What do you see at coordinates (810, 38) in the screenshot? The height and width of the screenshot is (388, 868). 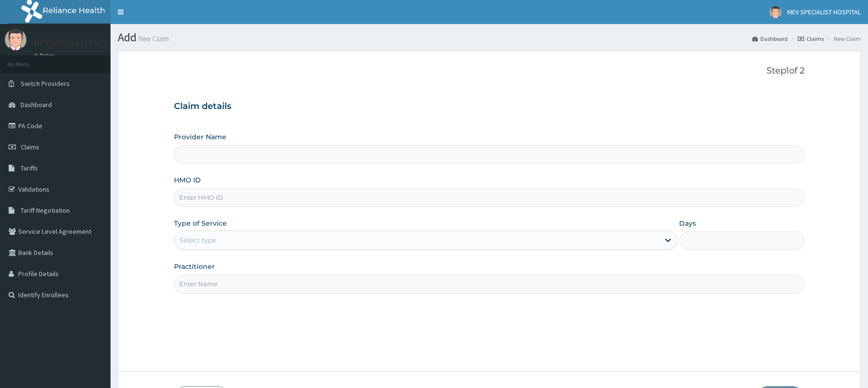 I see `a: Claims` at bounding box center [810, 38].